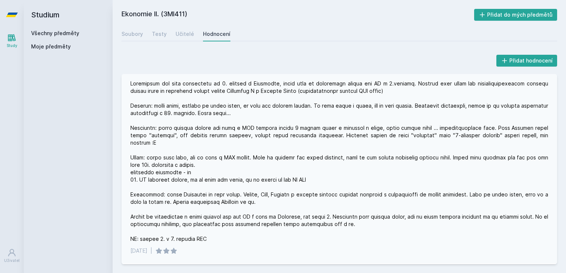  What do you see at coordinates (159, 34) in the screenshot?
I see `div: Testy` at bounding box center [159, 34].